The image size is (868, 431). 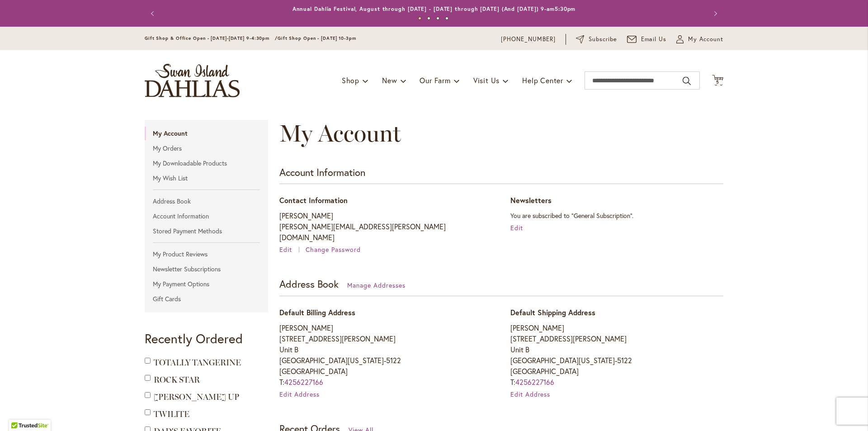 I want to click on a: Email Us, so click(x=647, y=39).